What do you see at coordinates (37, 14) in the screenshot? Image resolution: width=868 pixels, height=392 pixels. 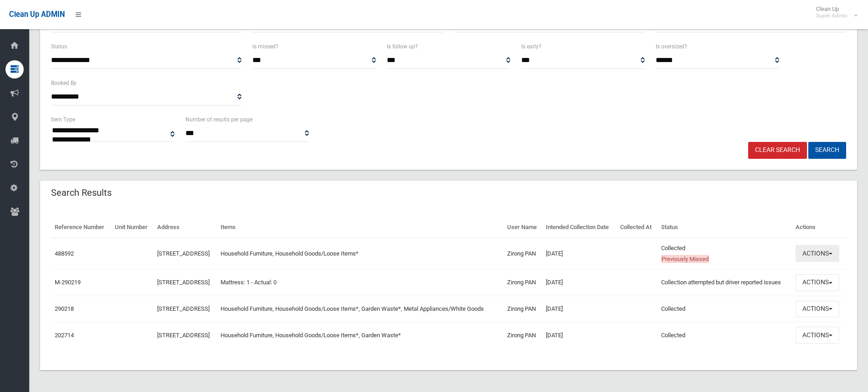 I see `span: Clean Up ADMIN` at bounding box center [37, 14].